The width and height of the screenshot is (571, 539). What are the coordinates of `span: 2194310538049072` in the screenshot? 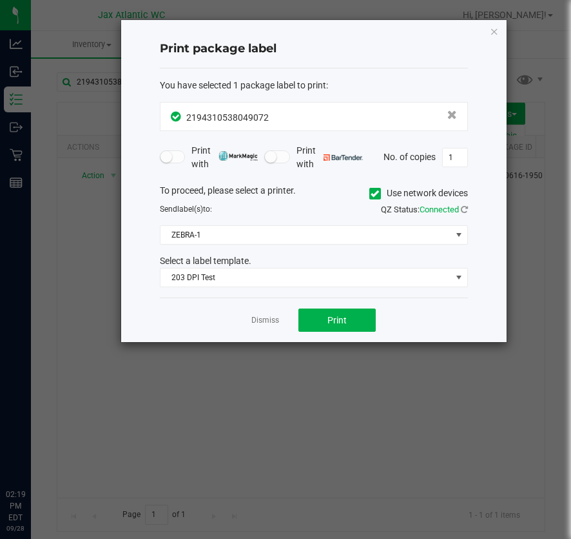 It's located at (228, 117).